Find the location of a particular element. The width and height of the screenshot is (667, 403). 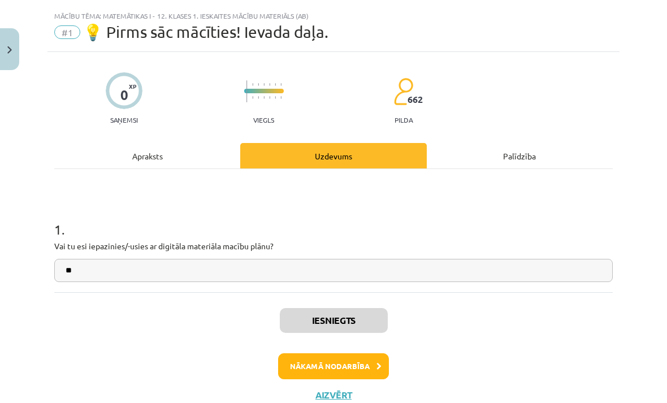

h1: 1 . is located at coordinates (334, 219).